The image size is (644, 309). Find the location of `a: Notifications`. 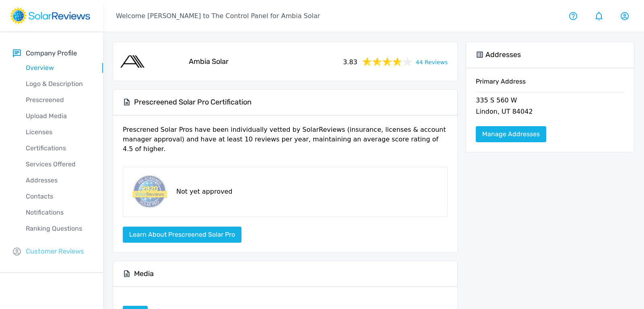

a: Notifications is located at coordinates (58, 213).